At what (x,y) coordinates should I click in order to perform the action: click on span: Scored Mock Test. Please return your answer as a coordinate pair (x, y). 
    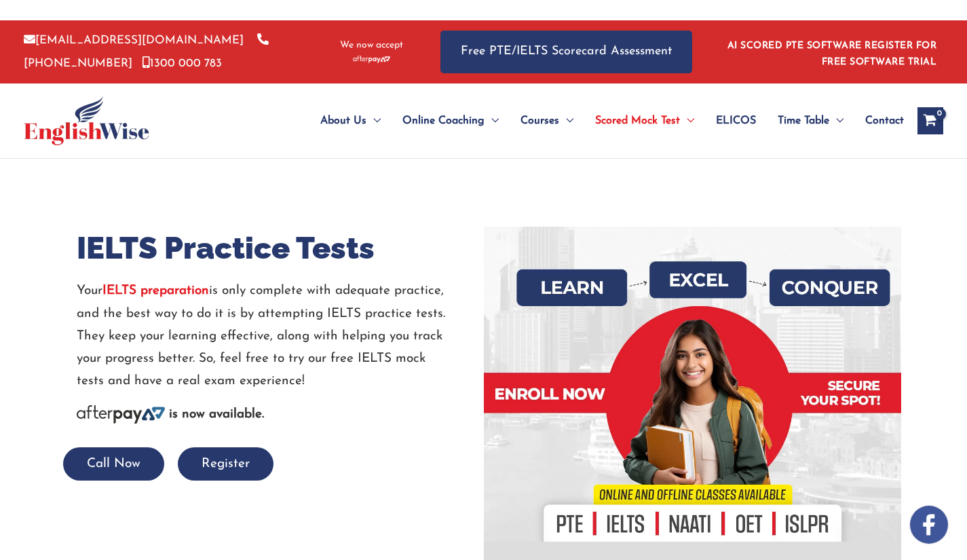
    Looking at the image, I should click on (637, 121).